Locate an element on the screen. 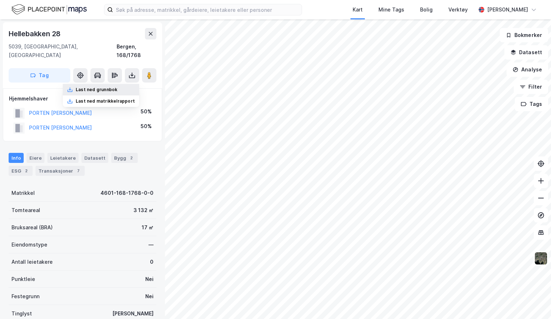  button: Datasett is located at coordinates (526, 52).